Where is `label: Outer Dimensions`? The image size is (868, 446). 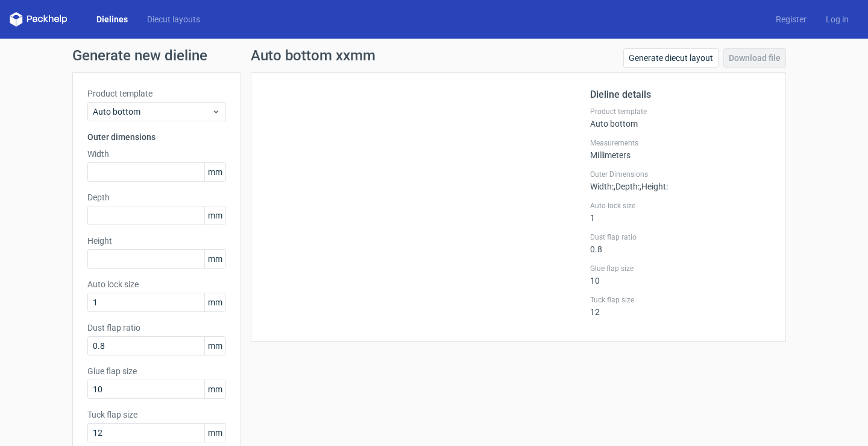
label: Outer Dimensions is located at coordinates (681, 174).